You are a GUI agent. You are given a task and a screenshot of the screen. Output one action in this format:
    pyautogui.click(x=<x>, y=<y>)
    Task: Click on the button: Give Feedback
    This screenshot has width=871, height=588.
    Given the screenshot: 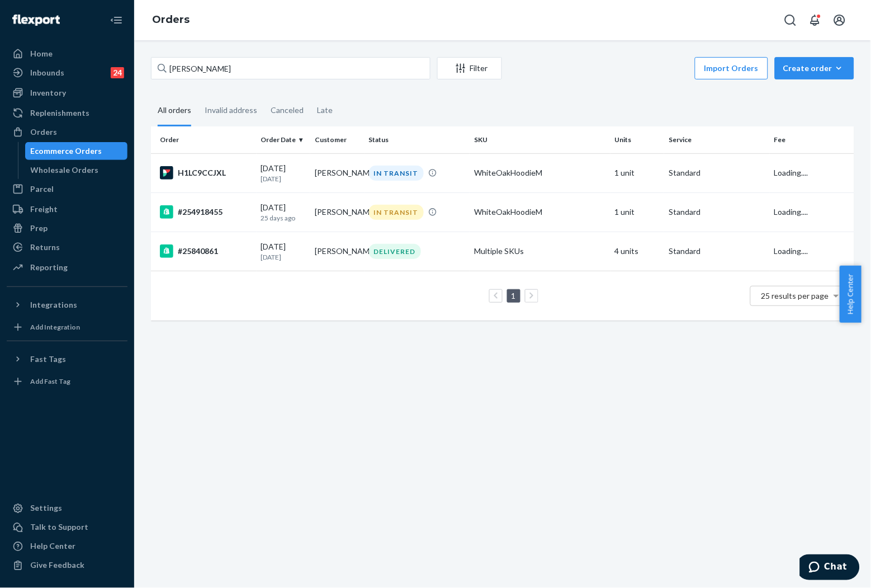 What is the action you would take?
    pyautogui.click(x=67, y=566)
    